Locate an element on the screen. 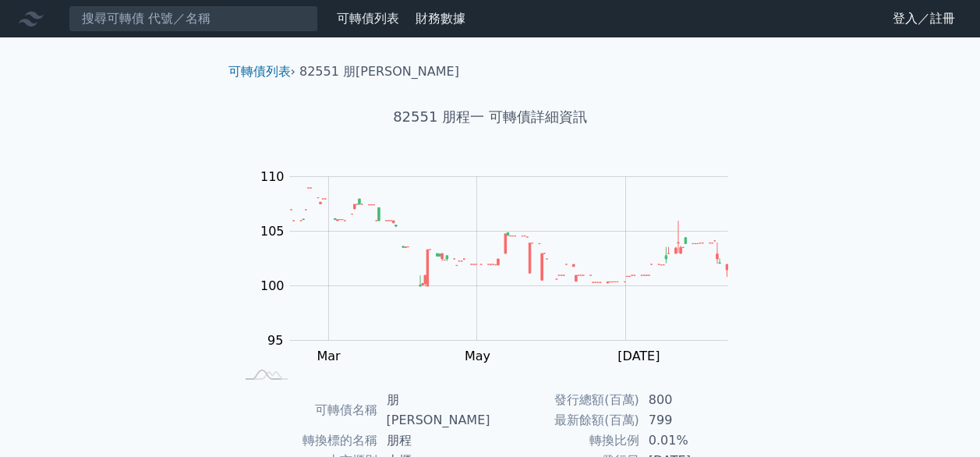 Image resolution: width=980 pixels, height=457 pixels. td: 0.01% is located at coordinates (693, 441).